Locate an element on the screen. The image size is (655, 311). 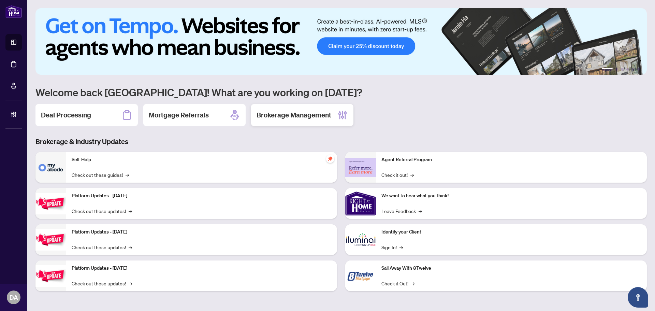
p: We want to hear what you think! is located at coordinates (512, 196).